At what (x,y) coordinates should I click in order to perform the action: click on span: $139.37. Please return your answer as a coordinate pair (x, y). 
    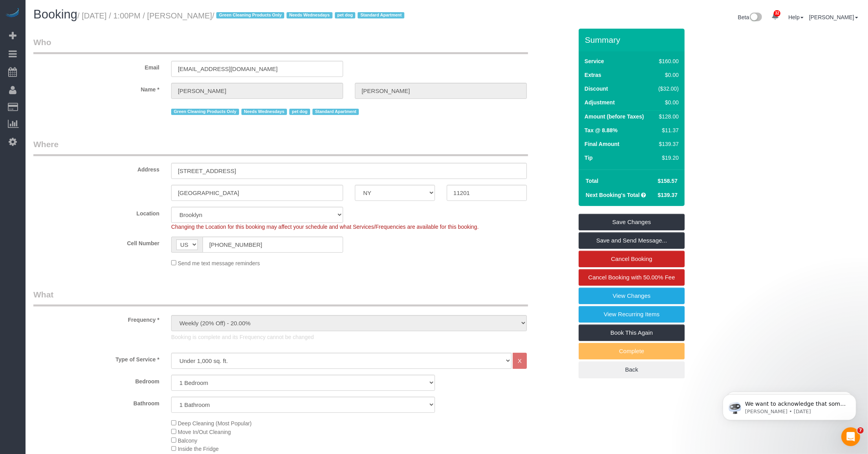
    Looking at the image, I should click on (668, 195).